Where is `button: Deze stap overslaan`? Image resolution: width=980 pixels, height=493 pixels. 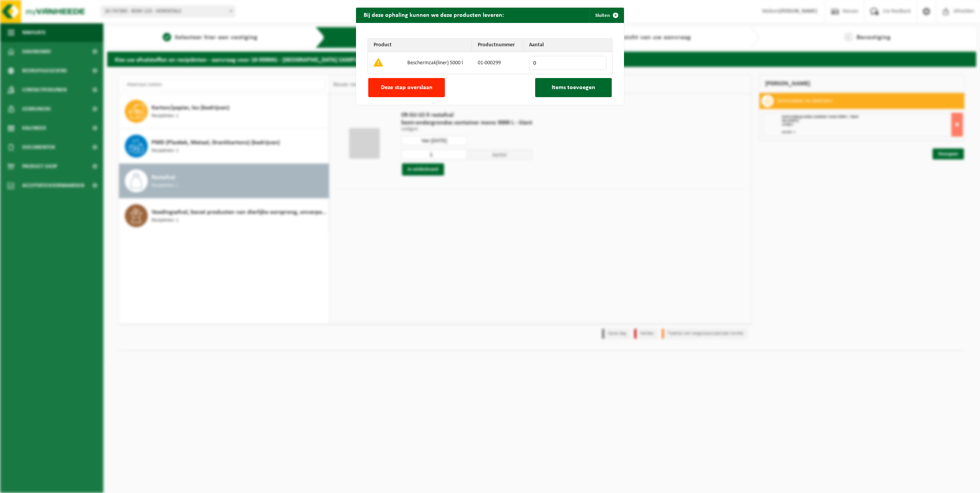
button: Deze stap overslaan is located at coordinates (407, 87).